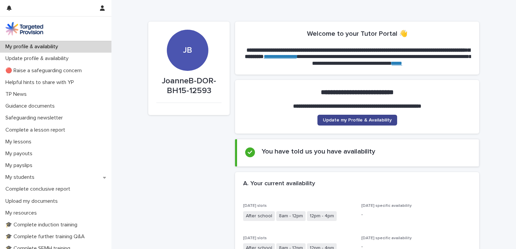 This screenshot has width=516, height=249. I want to click on p: Upload my documents, so click(33, 201).